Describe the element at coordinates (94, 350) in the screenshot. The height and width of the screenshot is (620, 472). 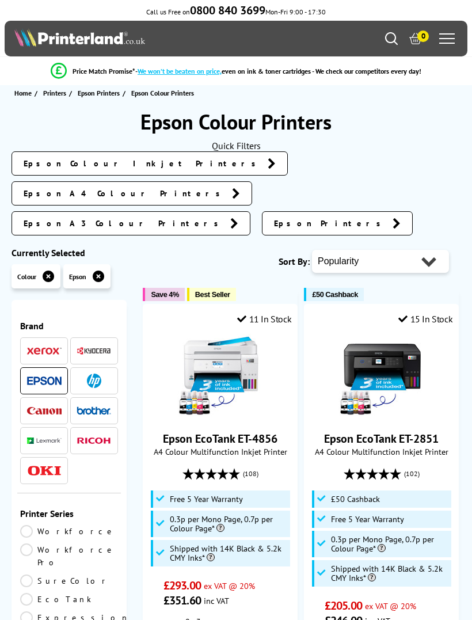
I see `a: Kyocera` at that location.